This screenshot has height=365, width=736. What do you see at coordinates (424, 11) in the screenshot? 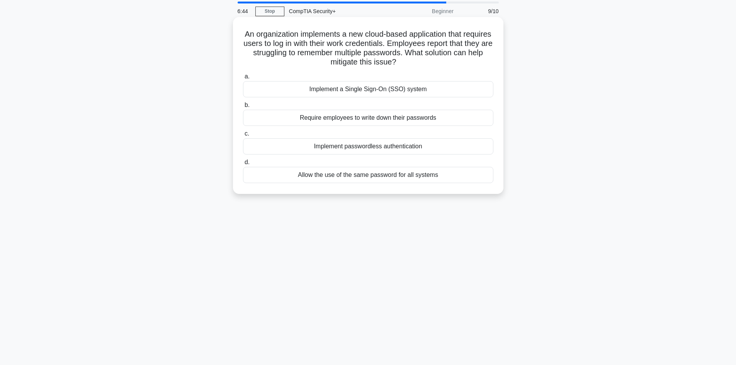
I see `div: Beginner` at bounding box center [424, 11].